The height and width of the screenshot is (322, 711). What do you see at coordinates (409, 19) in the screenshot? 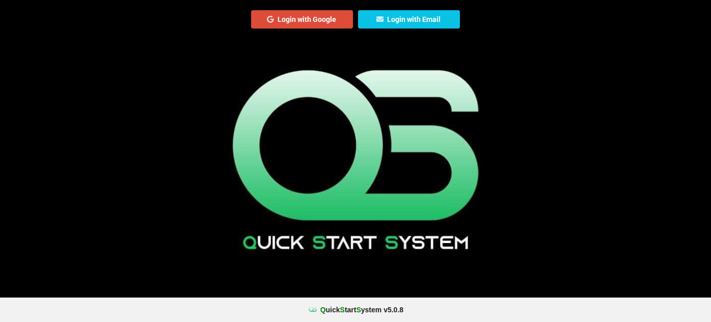
I see `button: Login with Email` at bounding box center [409, 19].